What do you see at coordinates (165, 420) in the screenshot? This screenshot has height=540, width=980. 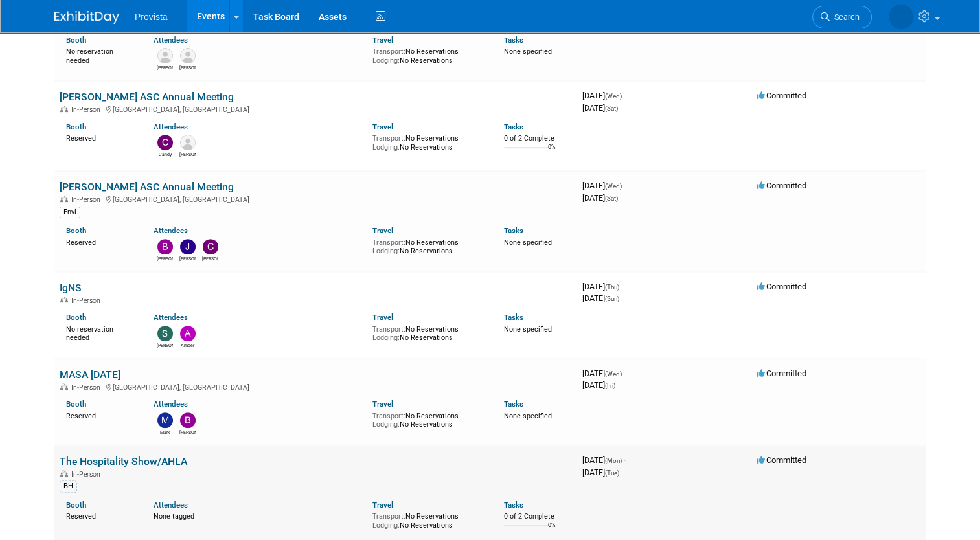 I see `img: Mark Maki` at bounding box center [165, 420].